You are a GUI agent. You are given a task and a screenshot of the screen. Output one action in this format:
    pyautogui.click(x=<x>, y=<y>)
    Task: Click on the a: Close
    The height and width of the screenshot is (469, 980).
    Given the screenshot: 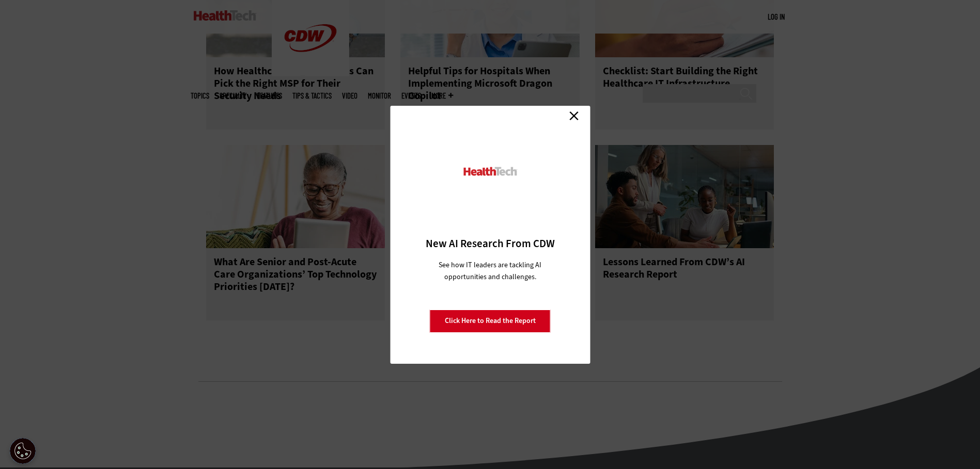 What is the action you would take?
    pyautogui.click(x=574, y=116)
    